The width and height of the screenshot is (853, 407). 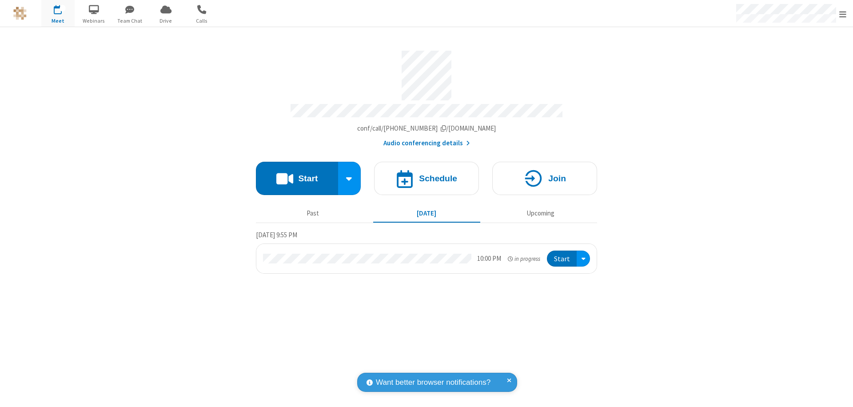 I want to click on button: Schedule, so click(x=426, y=178).